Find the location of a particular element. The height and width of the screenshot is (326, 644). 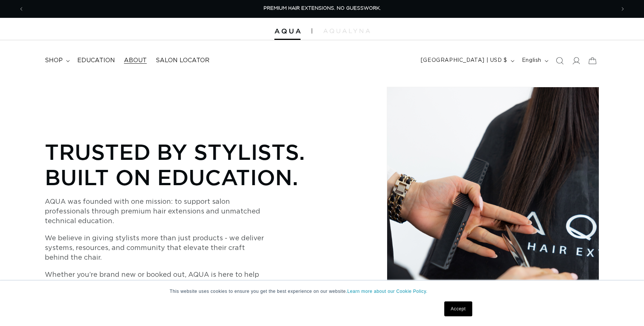

button: Previous announcement is located at coordinates (21, 9).